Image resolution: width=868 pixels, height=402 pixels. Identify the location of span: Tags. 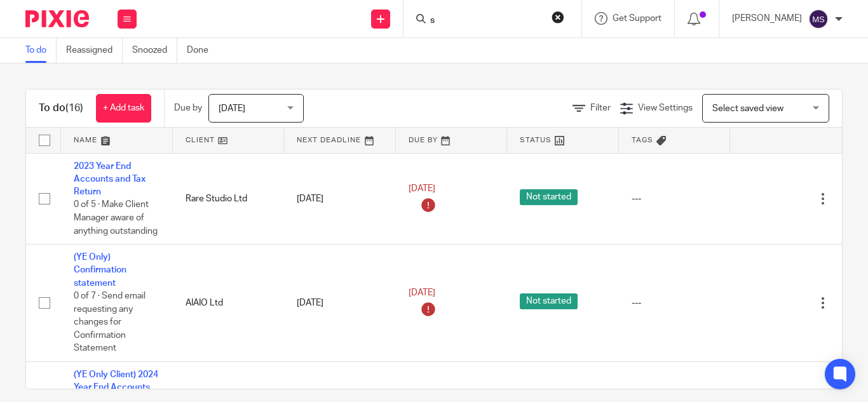
(642, 140).